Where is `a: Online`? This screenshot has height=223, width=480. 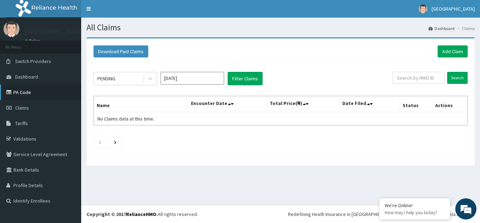 a: Online is located at coordinates (33, 41).